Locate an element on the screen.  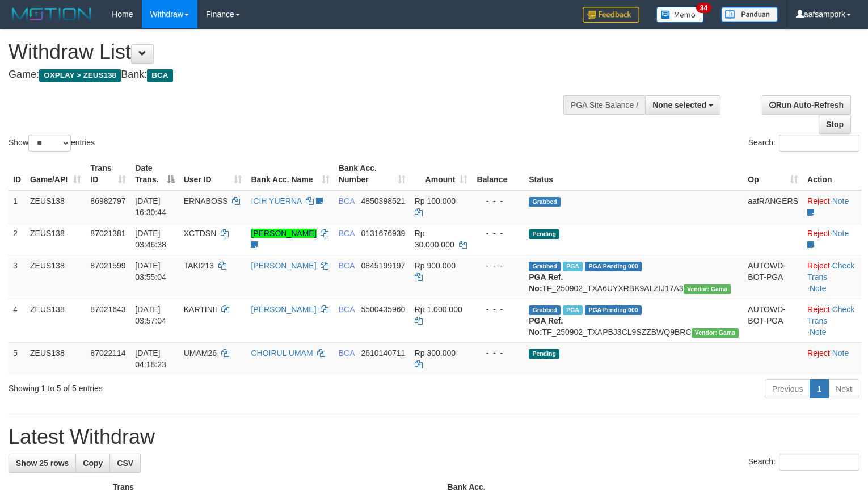
span: Rp 30.000.000 is located at coordinates (435, 239).